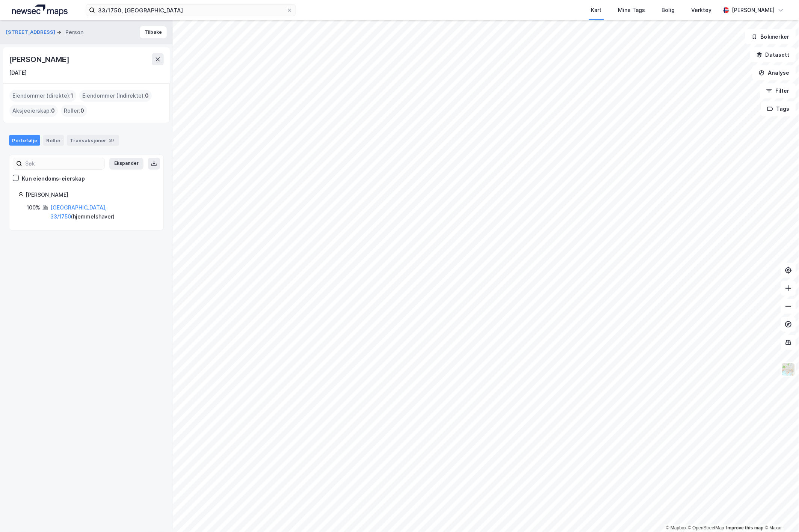 Image resolution: width=799 pixels, height=532 pixels. Describe the element at coordinates (53, 178) in the screenshot. I see `div: Kun eiendoms-eierskap` at that location.